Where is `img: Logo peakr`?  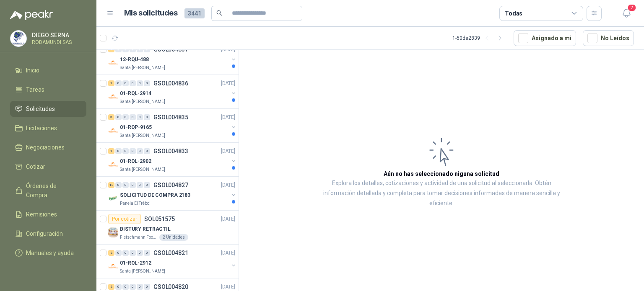 img: Logo peakr is located at coordinates (31, 15).